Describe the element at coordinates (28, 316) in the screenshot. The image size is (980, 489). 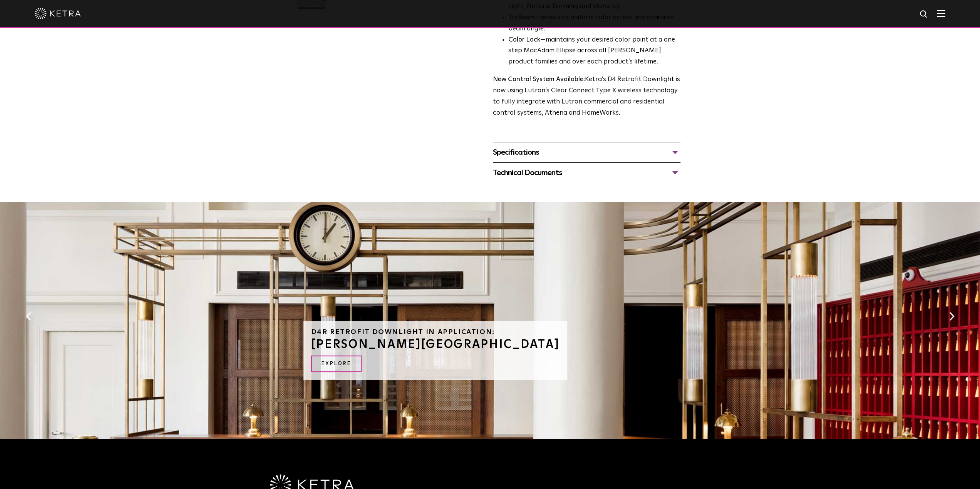
I see `button: Previous` at that location.